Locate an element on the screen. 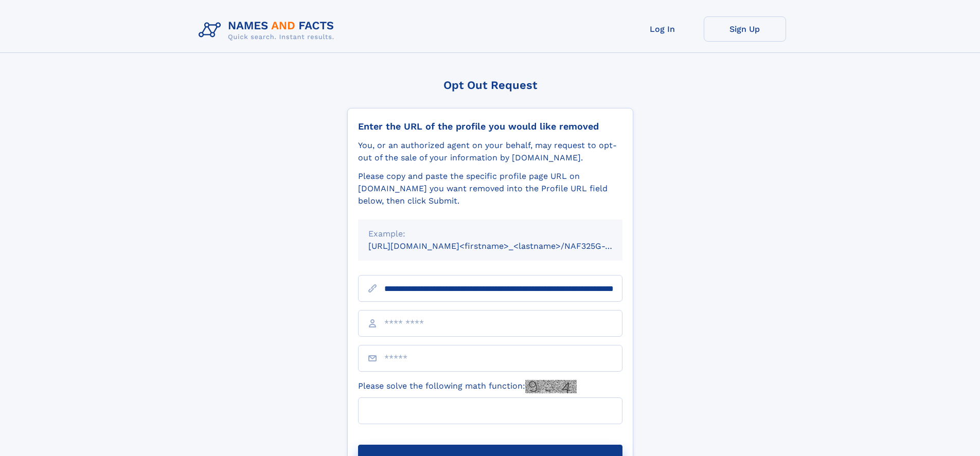 This screenshot has width=980, height=456. a: Sign Up is located at coordinates (745, 28).